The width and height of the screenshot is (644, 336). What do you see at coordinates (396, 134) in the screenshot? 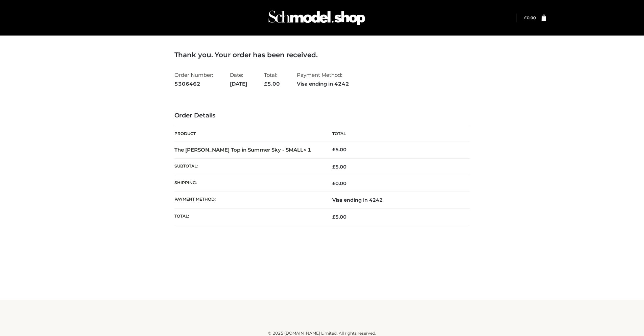
I see `th: Total` at bounding box center [396, 134].